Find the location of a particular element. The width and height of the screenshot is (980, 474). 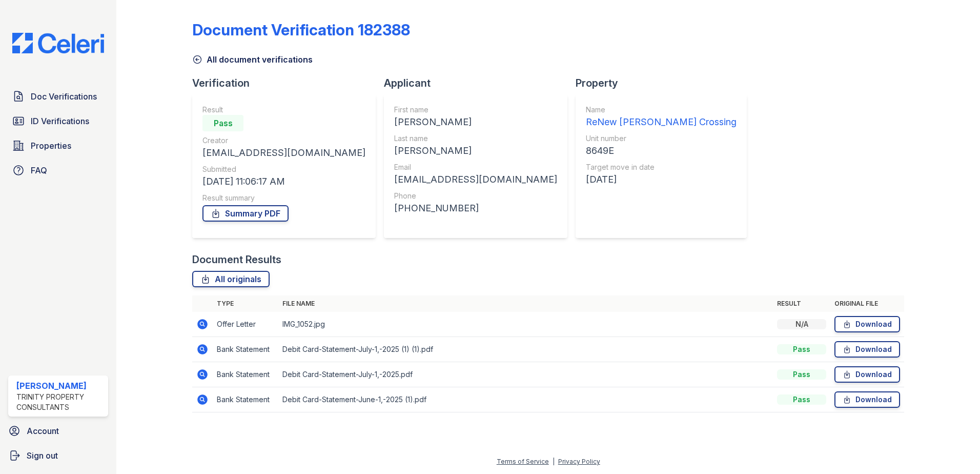

span: Properties is located at coordinates (51, 146).